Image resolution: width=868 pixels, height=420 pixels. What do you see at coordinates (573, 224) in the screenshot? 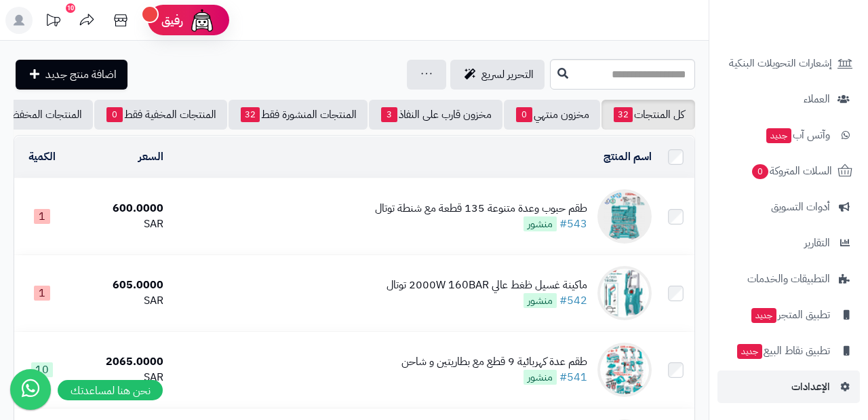
I see `a: #543` at bounding box center [573, 224].